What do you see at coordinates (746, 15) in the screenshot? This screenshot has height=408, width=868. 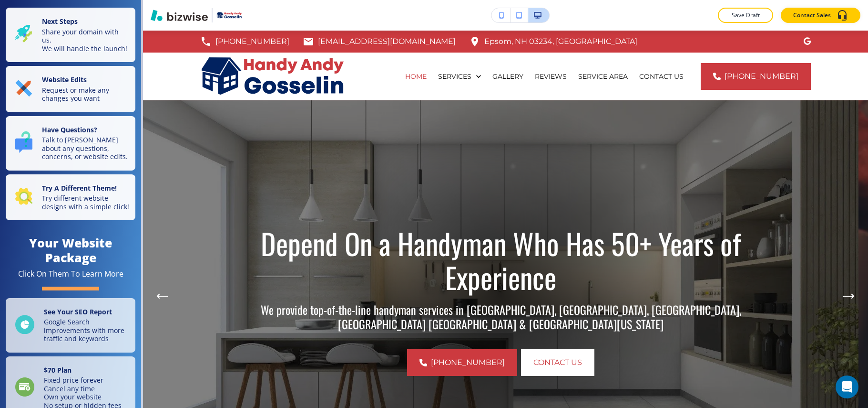 I see `button: Save Draft` at bounding box center [746, 15].